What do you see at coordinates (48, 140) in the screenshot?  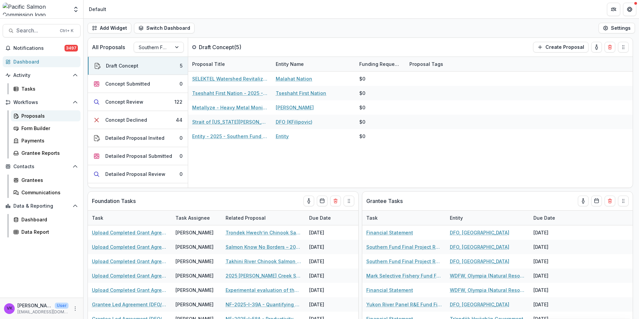 I see `div: Payments` at bounding box center [48, 140].